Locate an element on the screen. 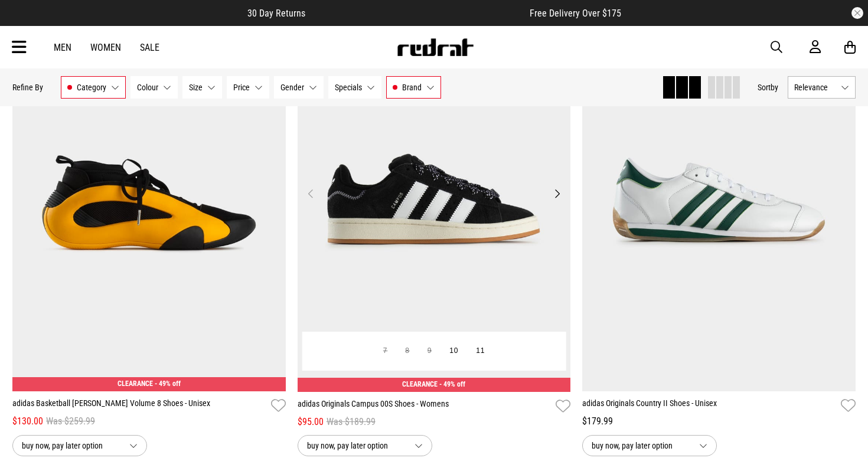 This screenshot has width=868, height=471. span: Specials is located at coordinates (348, 87).